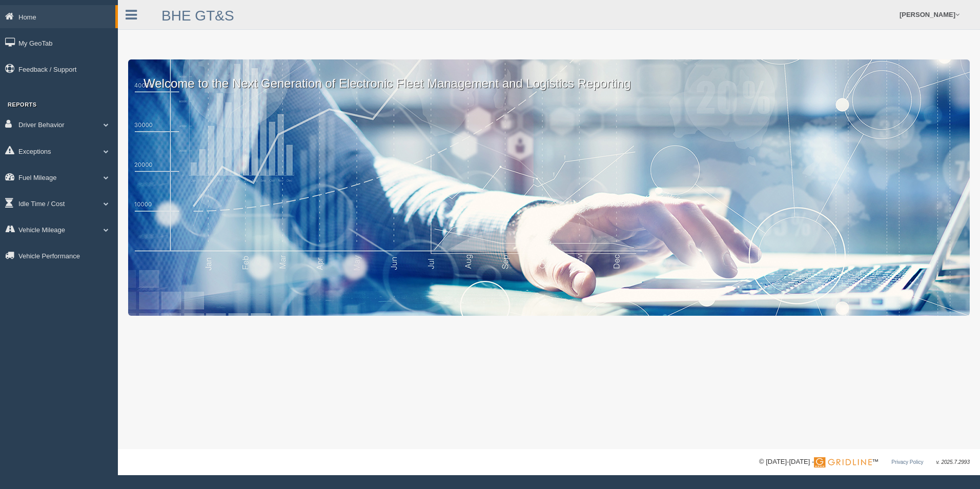 The height and width of the screenshot is (489, 980). What do you see at coordinates (843, 462) in the screenshot?
I see `img: Gridline` at bounding box center [843, 462].